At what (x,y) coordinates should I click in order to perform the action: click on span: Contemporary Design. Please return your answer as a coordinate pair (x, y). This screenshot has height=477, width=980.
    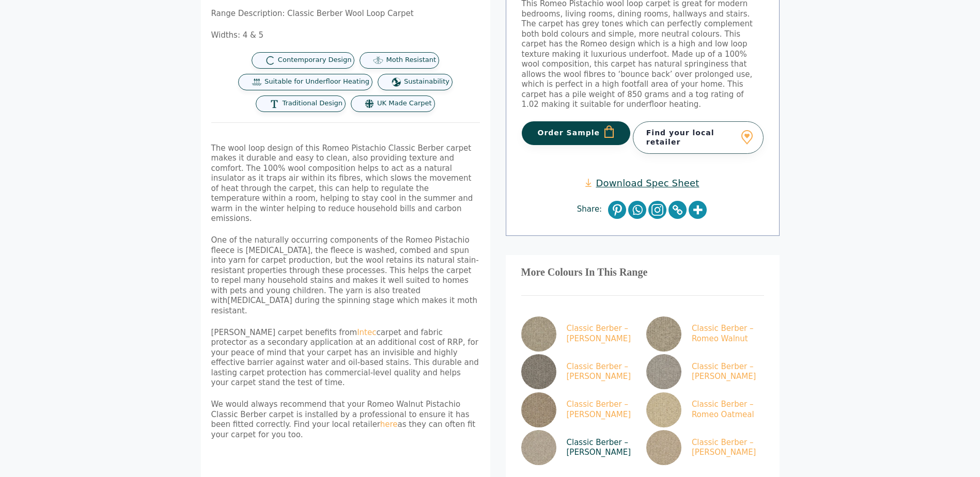
    Looking at the image, I should click on (315, 60).